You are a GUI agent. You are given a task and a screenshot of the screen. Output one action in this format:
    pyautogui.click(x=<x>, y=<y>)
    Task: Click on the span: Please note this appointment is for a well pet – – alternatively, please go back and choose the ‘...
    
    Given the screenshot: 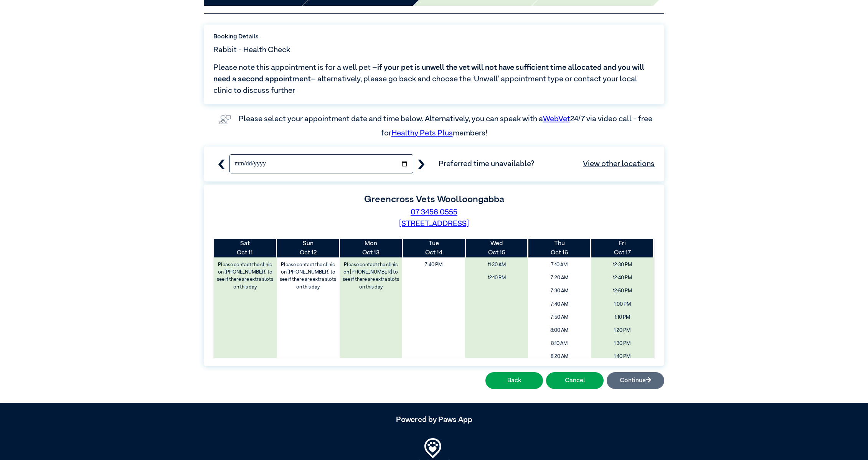 What is the action you would take?
    pyautogui.click(x=434, y=79)
    